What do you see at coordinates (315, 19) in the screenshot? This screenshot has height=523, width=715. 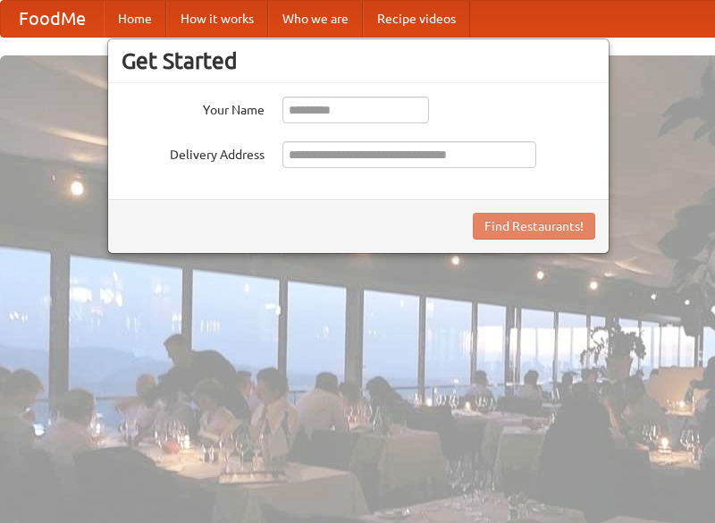 I see `a: Who we are` at bounding box center [315, 19].